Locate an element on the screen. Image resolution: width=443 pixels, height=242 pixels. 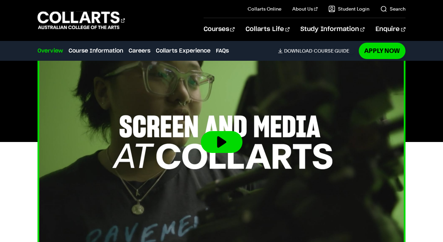
a: DownloadCourse Guide is located at coordinates (316, 51).